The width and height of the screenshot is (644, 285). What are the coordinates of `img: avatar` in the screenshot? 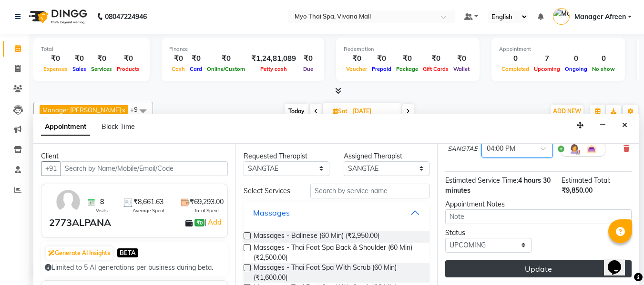 It's located at (68, 202).